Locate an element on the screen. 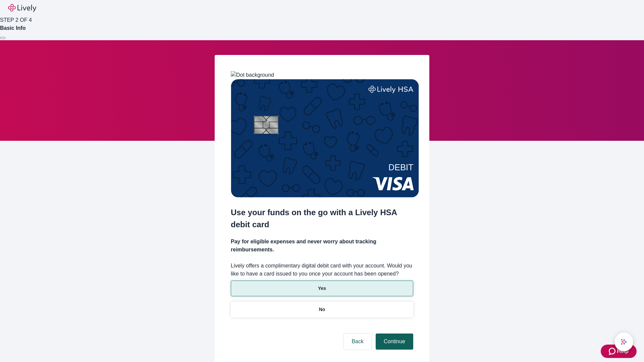  button: chat is located at coordinates (624, 342).